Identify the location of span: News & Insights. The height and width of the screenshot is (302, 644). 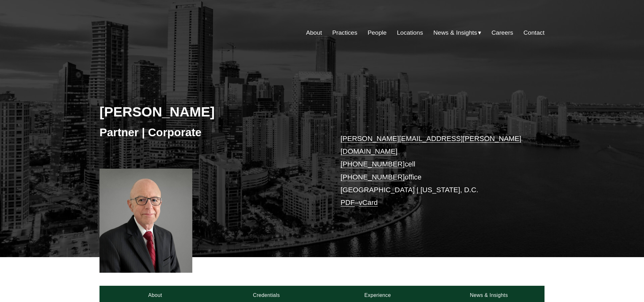
(456, 33).